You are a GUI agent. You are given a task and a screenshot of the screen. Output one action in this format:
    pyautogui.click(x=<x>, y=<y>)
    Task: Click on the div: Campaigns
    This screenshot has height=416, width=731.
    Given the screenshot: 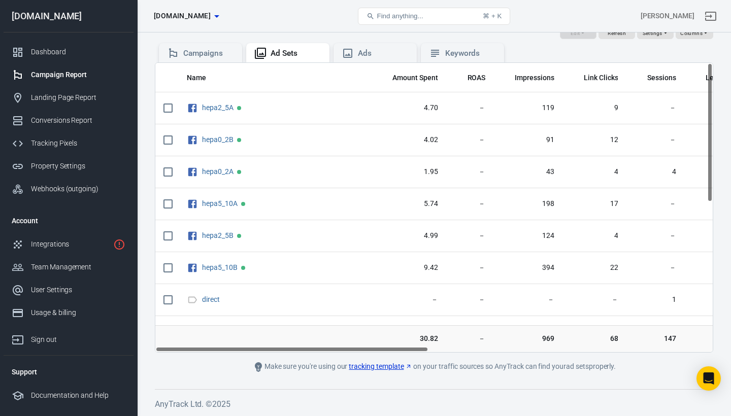 What is the action you would take?
    pyautogui.click(x=209, y=53)
    